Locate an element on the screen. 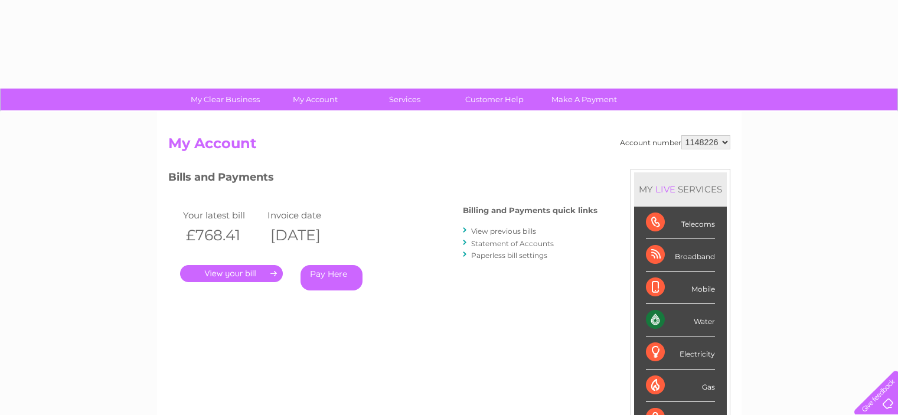  h3: Bills and Payments is located at coordinates (383, 179).